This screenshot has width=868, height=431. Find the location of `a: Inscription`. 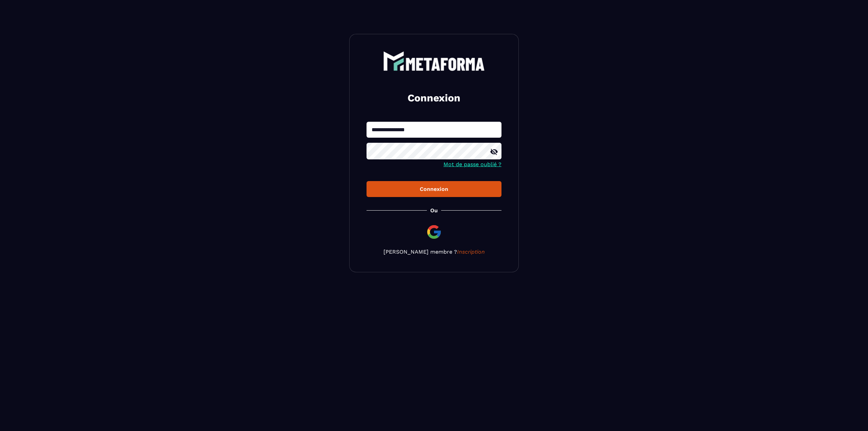

a: Inscription is located at coordinates (471, 252).